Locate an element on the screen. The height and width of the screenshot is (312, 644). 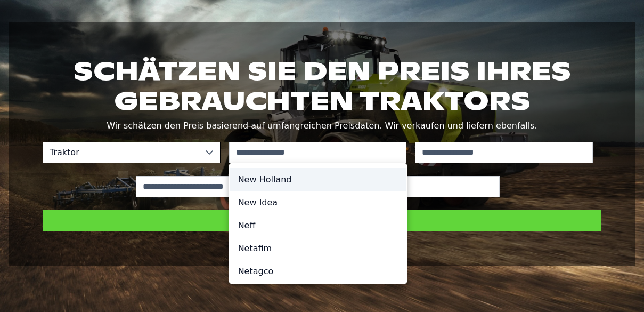
li: New Idea is located at coordinates (317, 202).